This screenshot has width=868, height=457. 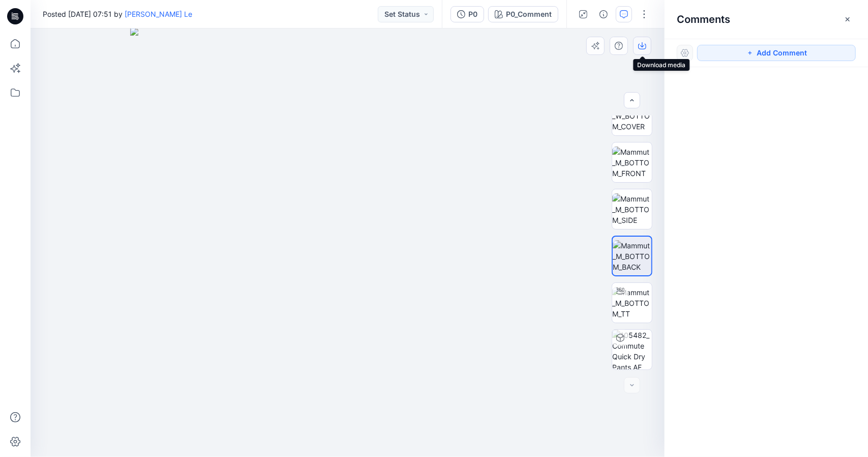 What do you see at coordinates (632, 303) in the screenshot?
I see `img: Mammut_M_BOTTOM_TT` at bounding box center [632, 303].